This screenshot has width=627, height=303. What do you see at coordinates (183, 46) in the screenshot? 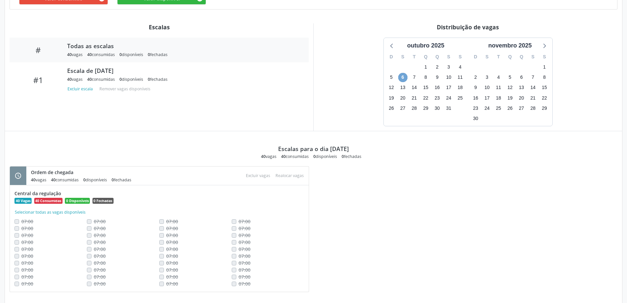
I see `div: Todas as escalas` at bounding box center [183, 46].